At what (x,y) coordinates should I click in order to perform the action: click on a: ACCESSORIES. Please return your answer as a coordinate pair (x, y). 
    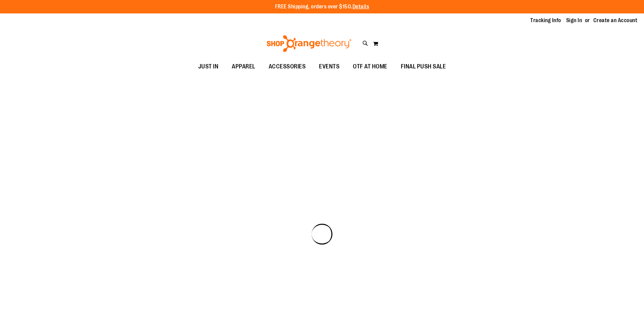
    Looking at the image, I should click on (287, 67).